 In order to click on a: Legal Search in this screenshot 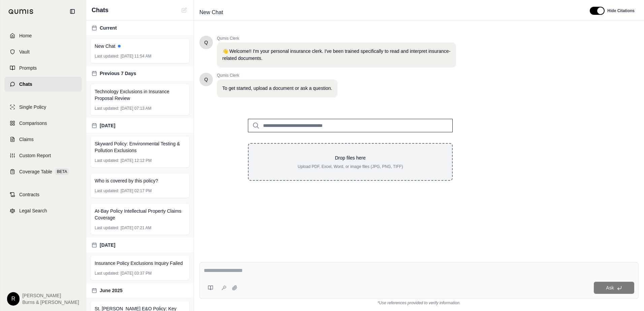, I will do `click(43, 211)`.